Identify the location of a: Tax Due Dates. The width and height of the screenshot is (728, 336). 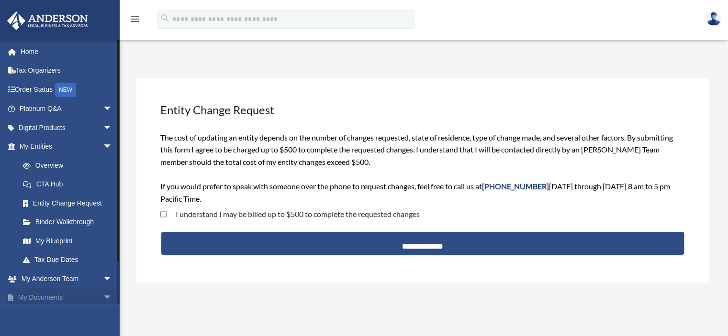
(70, 260).